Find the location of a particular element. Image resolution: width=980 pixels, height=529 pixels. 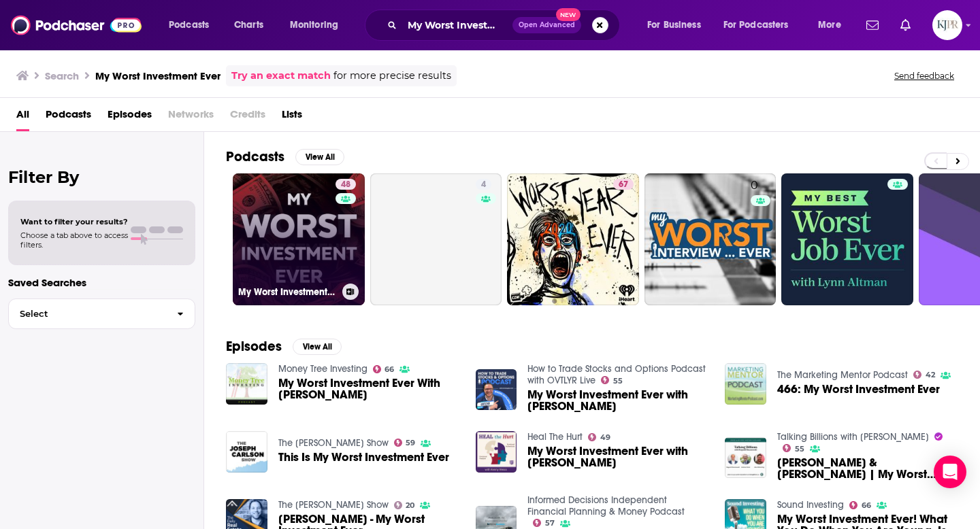

img: Andrew Stotz & Alex Wetterling | My Worst Investment Ever & More is located at coordinates (745, 458).